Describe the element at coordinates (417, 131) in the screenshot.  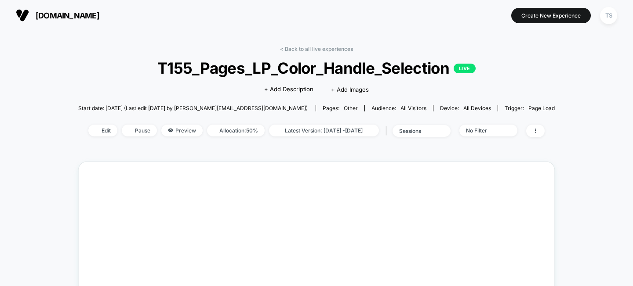
I see `div: sessions` at that location.